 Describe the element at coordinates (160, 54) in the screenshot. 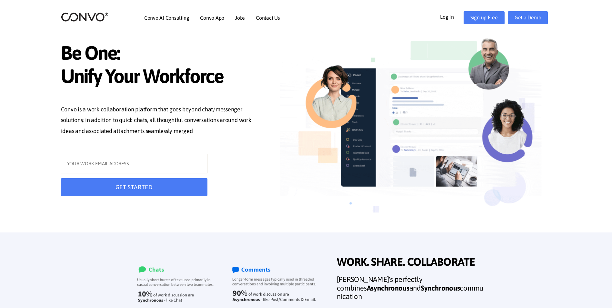

I see `span: Be One:` at that location.